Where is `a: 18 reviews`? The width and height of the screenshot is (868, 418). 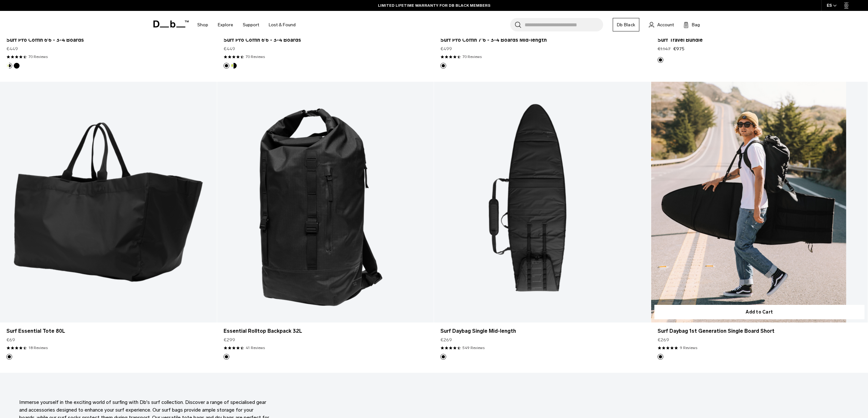 a: 18 reviews is located at coordinates (38, 348).